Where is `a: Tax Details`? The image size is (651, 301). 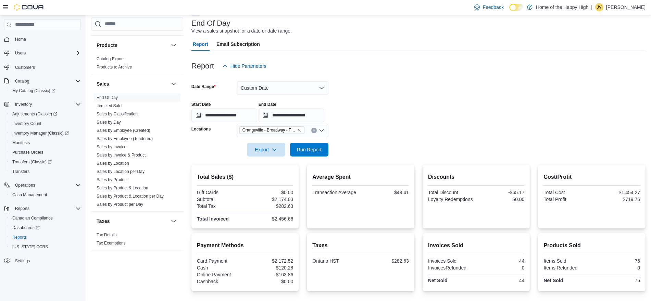
a: Tax Details is located at coordinates (107, 235).